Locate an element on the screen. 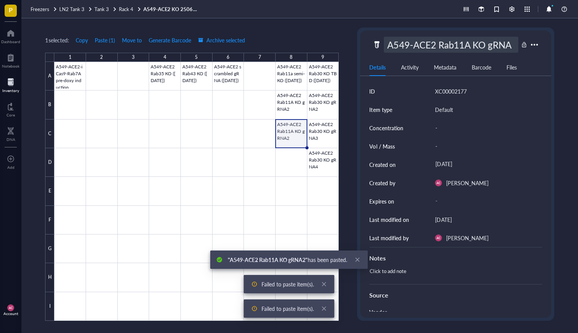 The width and height of the screenshot is (578, 333). div: Click to add note is located at coordinates (452, 275).